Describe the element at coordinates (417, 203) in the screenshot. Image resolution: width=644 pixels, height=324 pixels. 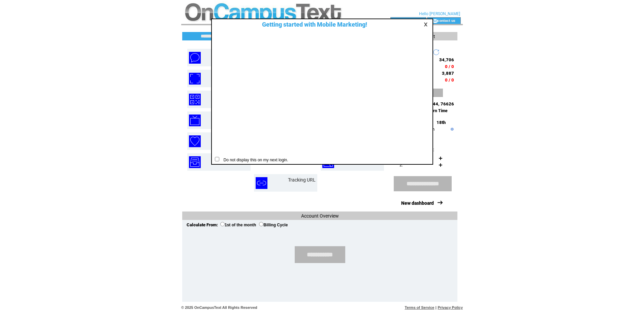
I see `a: New dashboard` at that location.